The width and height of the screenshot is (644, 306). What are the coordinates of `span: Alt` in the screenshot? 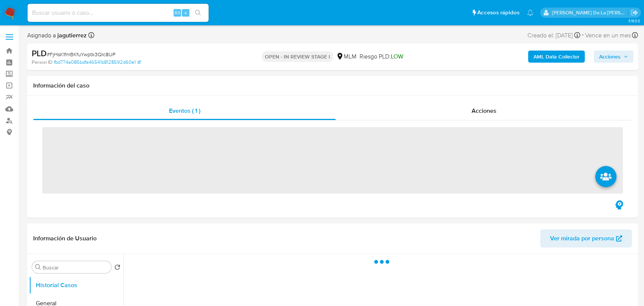 It's located at (177, 13).